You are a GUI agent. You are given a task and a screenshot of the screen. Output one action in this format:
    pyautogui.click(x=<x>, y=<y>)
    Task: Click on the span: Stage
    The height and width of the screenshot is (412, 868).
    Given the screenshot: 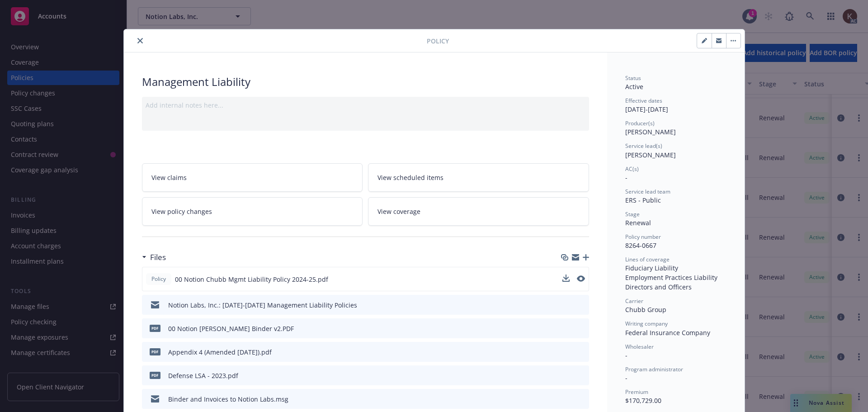 What is the action you would take?
    pyautogui.click(x=632, y=214)
    